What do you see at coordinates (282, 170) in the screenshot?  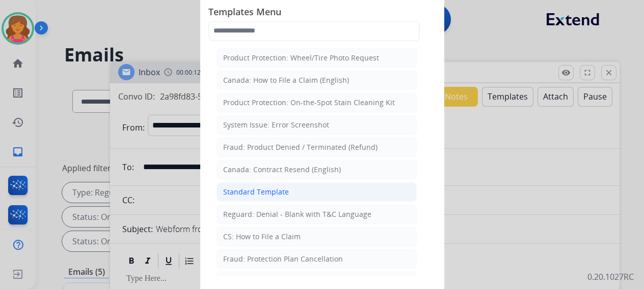 I see `div: Canada: Contract Resend (English)` at bounding box center [282, 170].